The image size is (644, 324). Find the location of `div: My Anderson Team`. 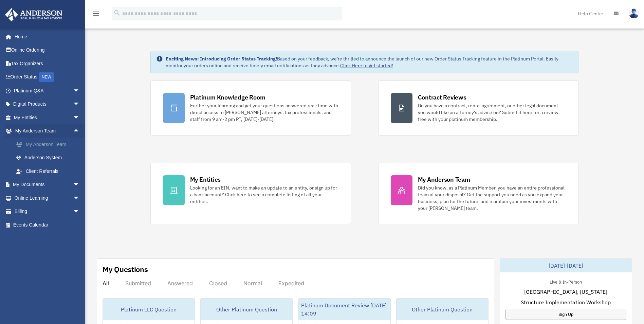

div: My Anderson Team is located at coordinates (444, 179).